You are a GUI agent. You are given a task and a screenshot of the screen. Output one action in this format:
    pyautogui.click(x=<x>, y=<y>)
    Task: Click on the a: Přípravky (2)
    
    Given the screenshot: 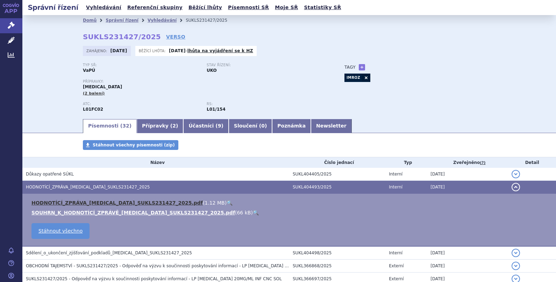 What is the action you would take?
    pyautogui.click(x=160, y=126)
    